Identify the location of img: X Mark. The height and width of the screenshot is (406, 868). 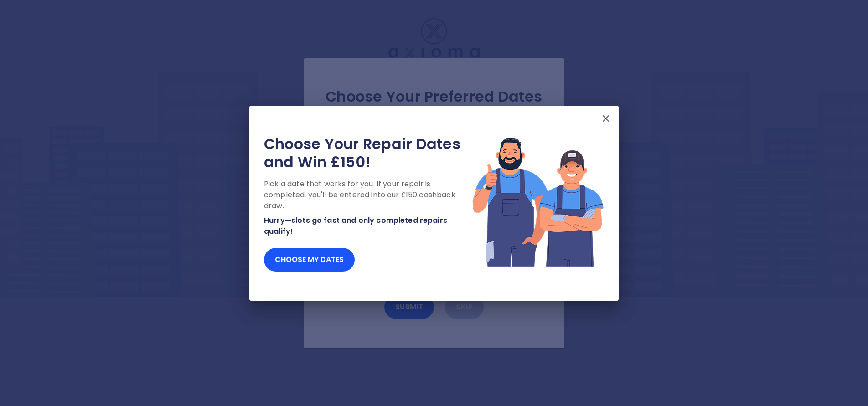
(606, 119).